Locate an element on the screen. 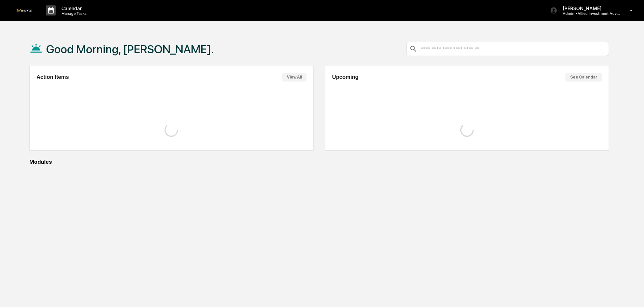  div: Modules is located at coordinates (319, 162).